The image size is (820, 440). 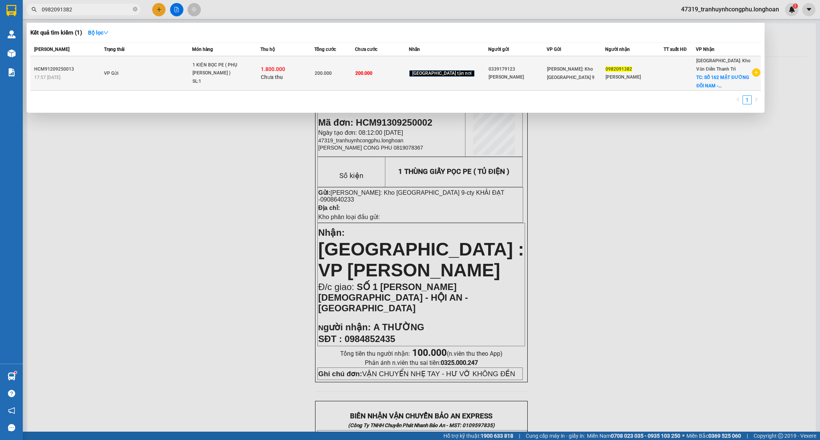 I want to click on input: Tìm tên, số ĐT hoặc mã đơn, so click(x=87, y=9).